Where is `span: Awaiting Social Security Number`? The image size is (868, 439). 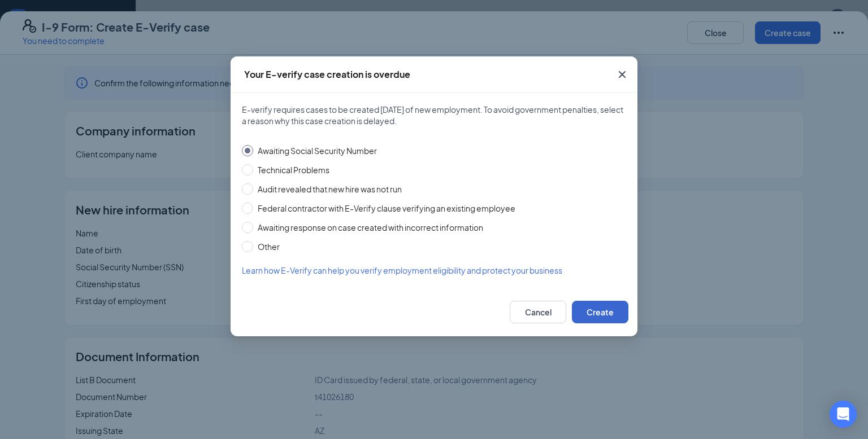 span: Awaiting Social Security Number is located at coordinates (317, 151).